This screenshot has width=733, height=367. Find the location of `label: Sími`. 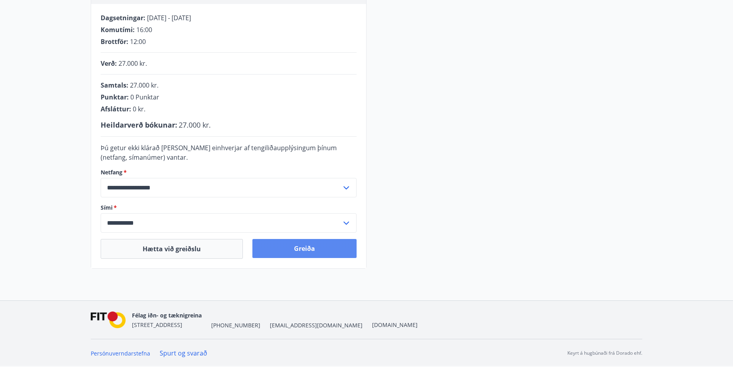

label: Sími is located at coordinates (229, 208).